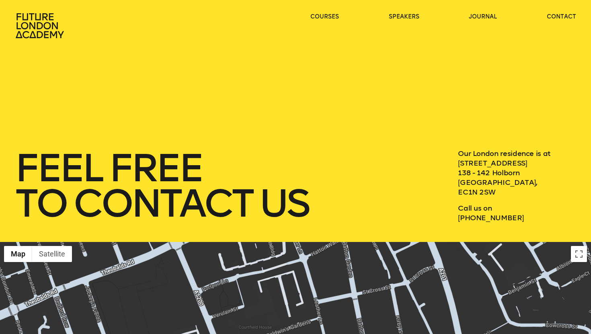 The width and height of the screenshot is (591, 334). What do you see at coordinates (18, 254) in the screenshot?
I see `button: Show street map` at bounding box center [18, 254].